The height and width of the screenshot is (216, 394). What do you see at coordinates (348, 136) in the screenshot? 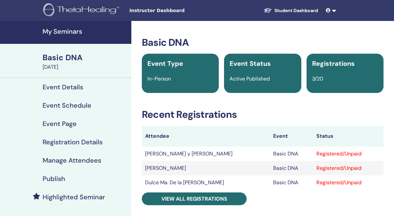
I see `th: Status` at bounding box center [348, 136].